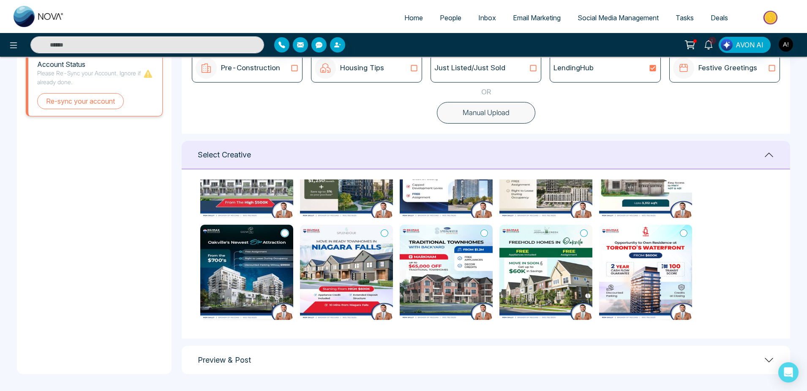 This screenshot has height=391, width=807. What do you see at coordinates (470, 68) in the screenshot?
I see `p: Just Listed/Just Sold` at bounding box center [470, 68].